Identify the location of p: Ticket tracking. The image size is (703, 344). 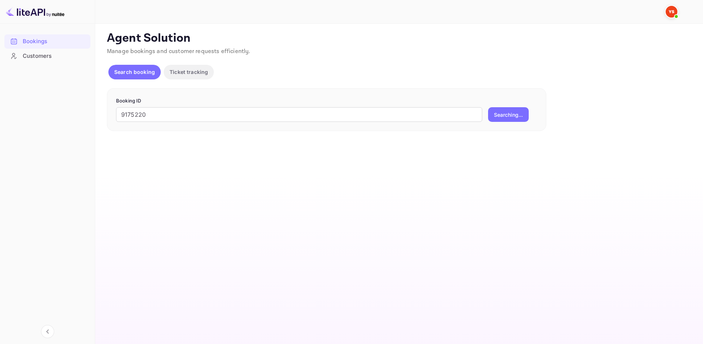
(188, 72).